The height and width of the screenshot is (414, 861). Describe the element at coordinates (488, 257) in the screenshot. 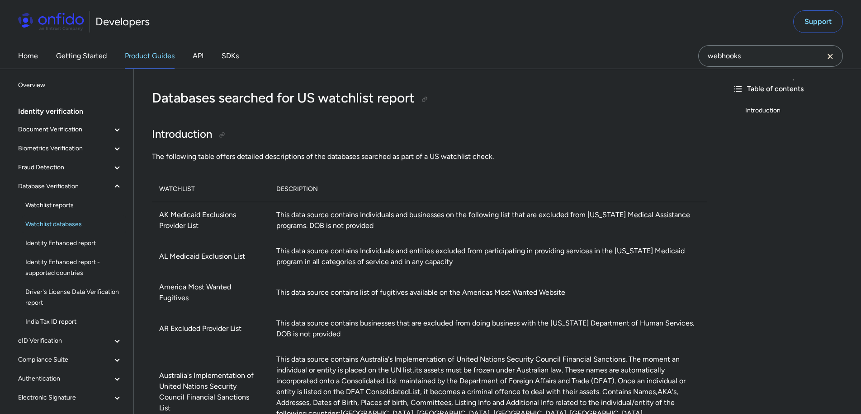

I see `td: This data source contains Individuals and entities excluded from participating in providing servi...` at that location.